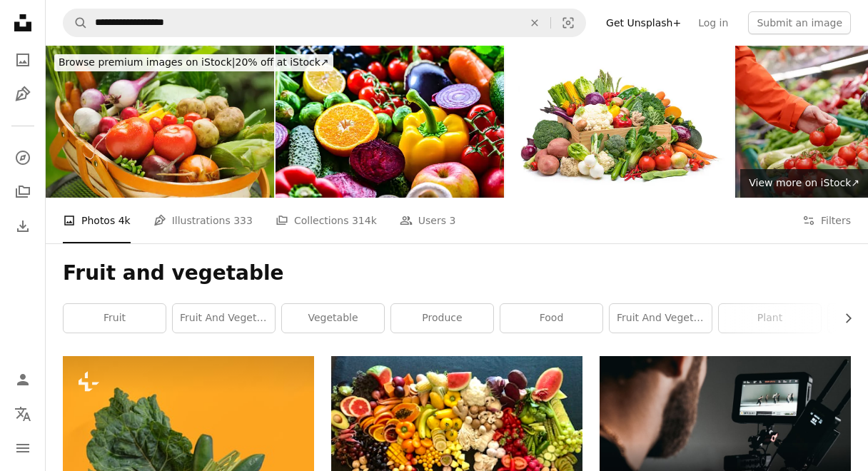 This screenshot has width=868, height=471. I want to click on span: 314k, so click(364, 220).